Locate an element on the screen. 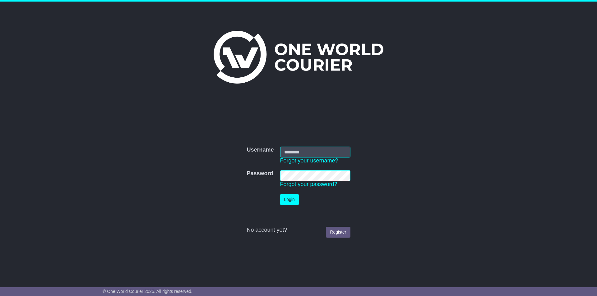  div: No account yet? is located at coordinates (298, 230).